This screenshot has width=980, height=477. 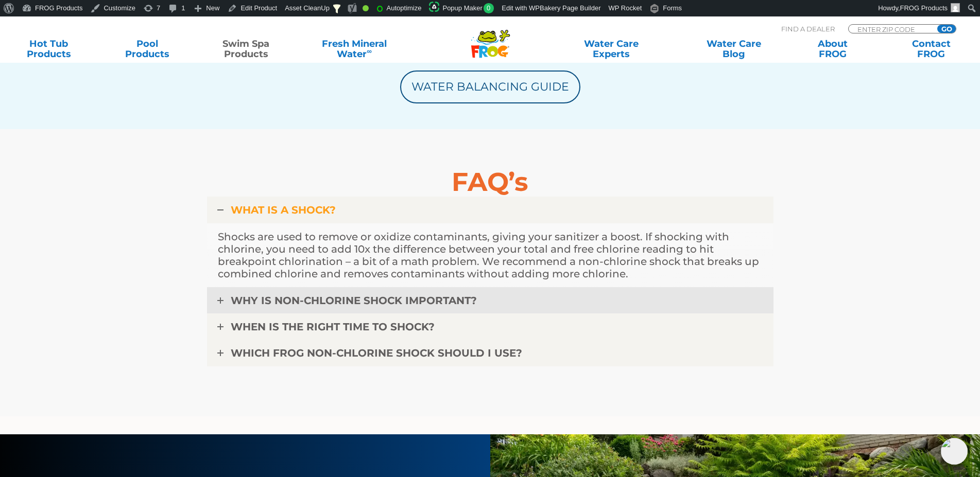 I want to click on a: WHY IS NON-CHLORINE SHOCK IMPORTANT?, so click(x=490, y=301).